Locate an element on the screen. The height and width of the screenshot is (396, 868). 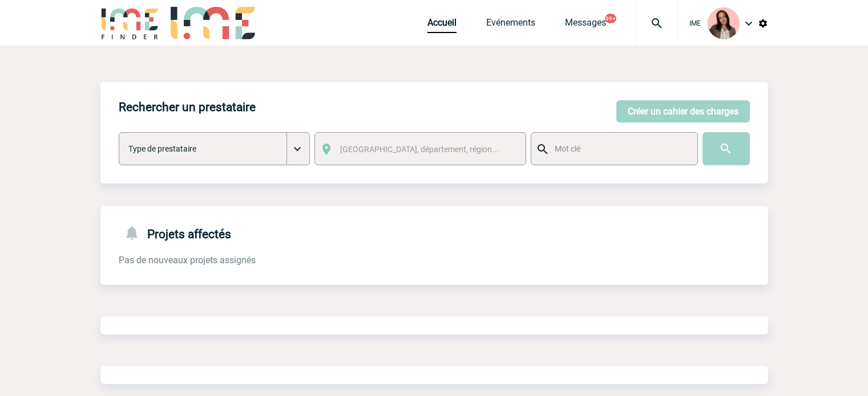
img: 94396-3.png is located at coordinates (724, 23).